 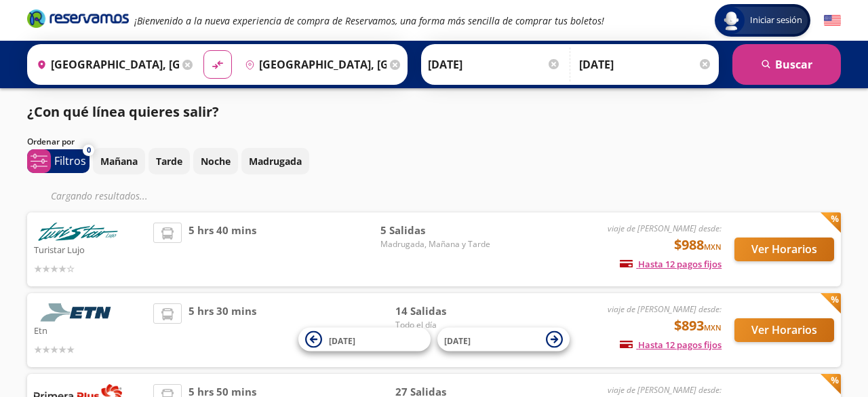 What do you see at coordinates (645, 64) in the screenshot?
I see `input: Opcional` at bounding box center [645, 64].